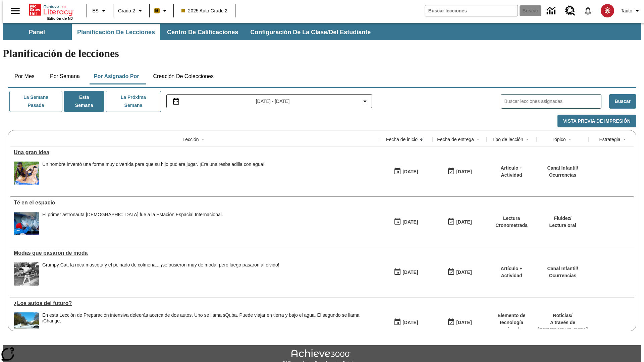 Image resolution: width=644 pixels, height=362 pixels. Describe the element at coordinates (131, 11) in the screenshot. I see `button: Grado: Grado 2, Elige un grado` at that location.